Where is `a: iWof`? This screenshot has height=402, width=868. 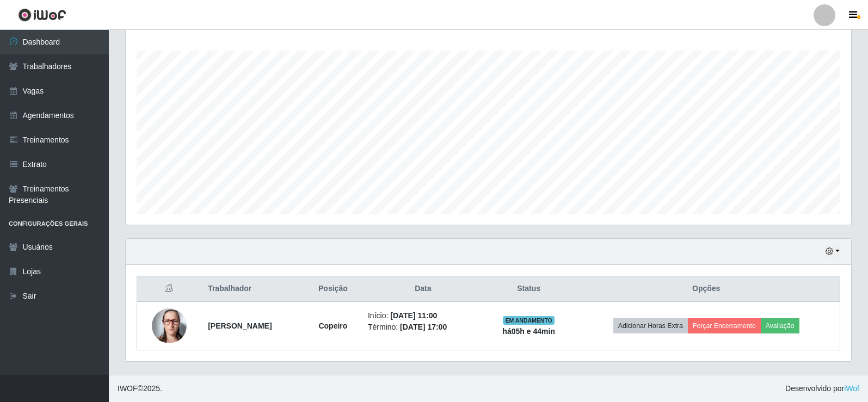 a: iWof is located at coordinates (852, 389).